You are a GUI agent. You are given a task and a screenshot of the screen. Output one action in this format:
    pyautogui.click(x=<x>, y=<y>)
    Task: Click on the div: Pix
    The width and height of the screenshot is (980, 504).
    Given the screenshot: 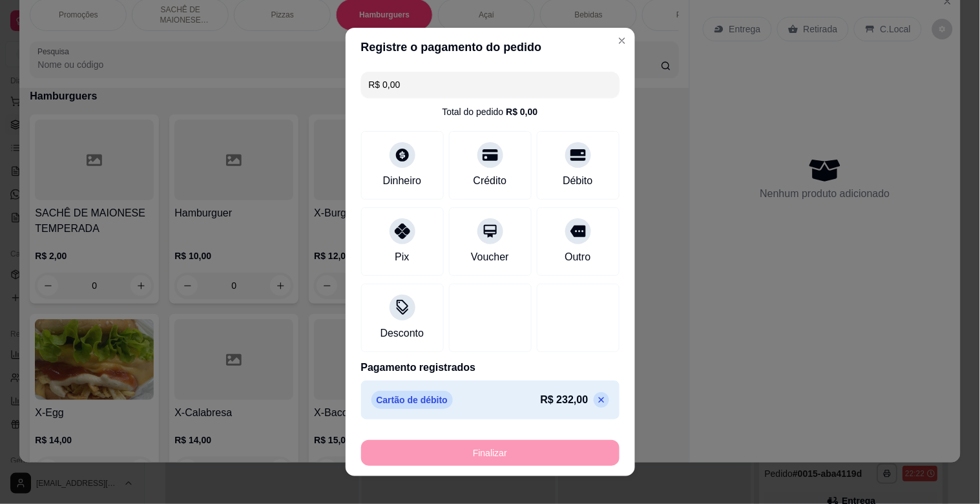 What is the action you would take?
    pyautogui.click(x=402, y=257)
    